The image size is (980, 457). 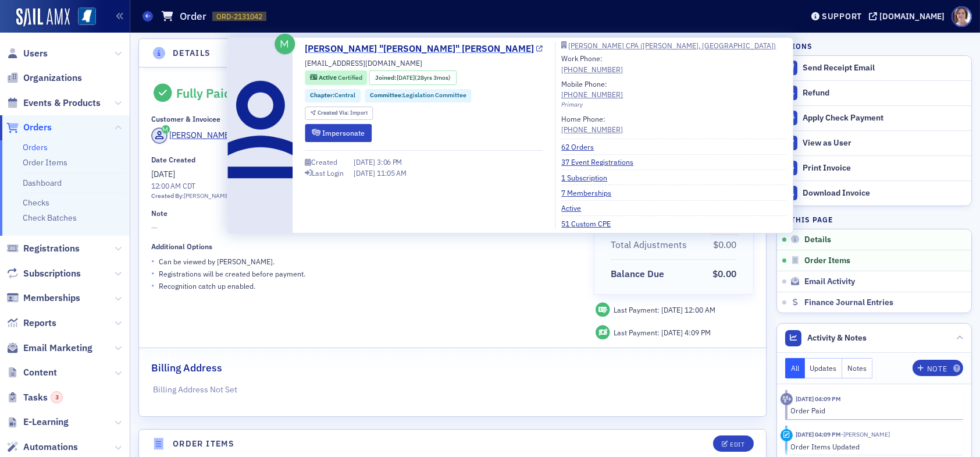 I want to click on span: Activity & Notes, so click(x=837, y=337).